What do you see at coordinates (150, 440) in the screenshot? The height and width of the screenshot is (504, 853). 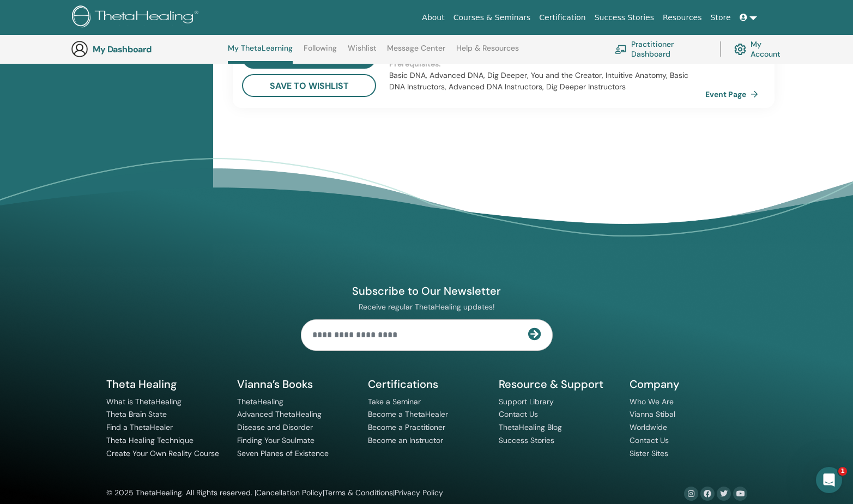 I see `a: Theta Healing Technique` at bounding box center [150, 440].